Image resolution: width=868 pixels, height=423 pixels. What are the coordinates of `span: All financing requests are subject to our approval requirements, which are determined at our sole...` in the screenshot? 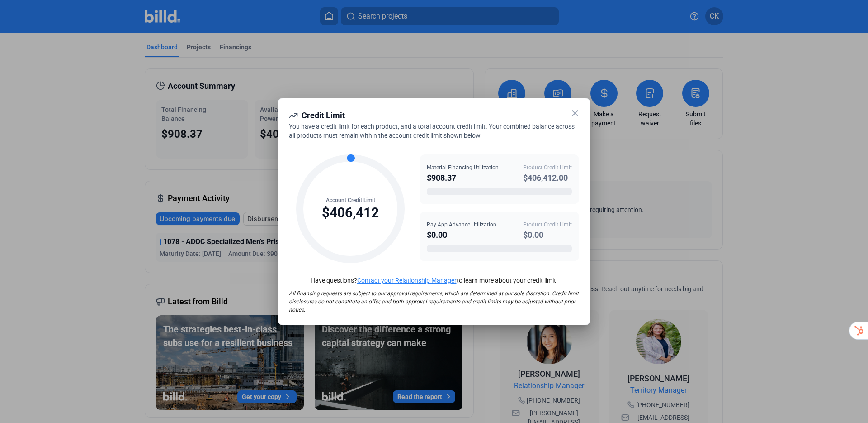 It's located at (434, 301).